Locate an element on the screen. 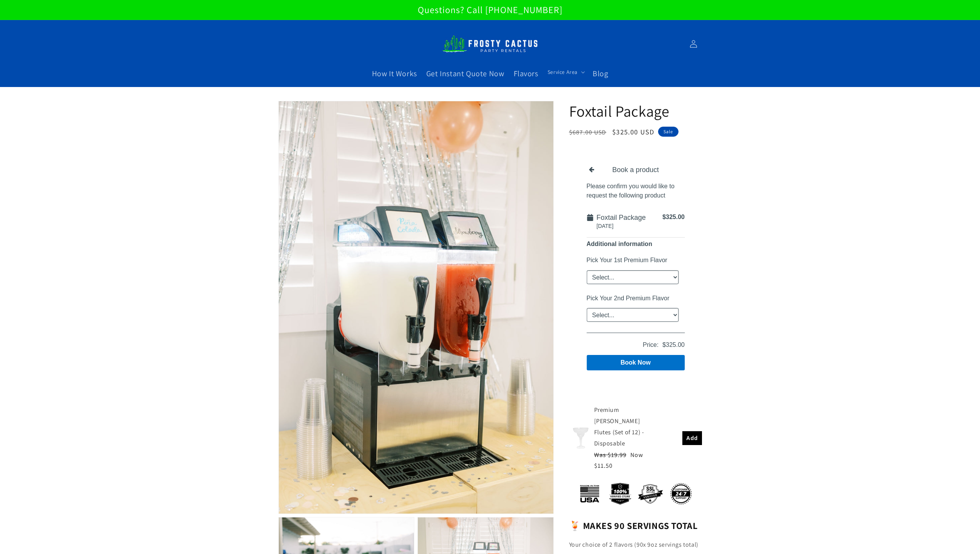 The width and height of the screenshot is (980, 554). button: Add is located at coordinates (692, 438).